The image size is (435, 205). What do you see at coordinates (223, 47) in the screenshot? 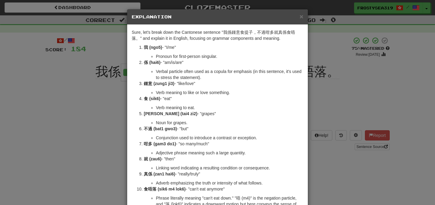
I see `p: - "I/me"` at bounding box center [223, 47].